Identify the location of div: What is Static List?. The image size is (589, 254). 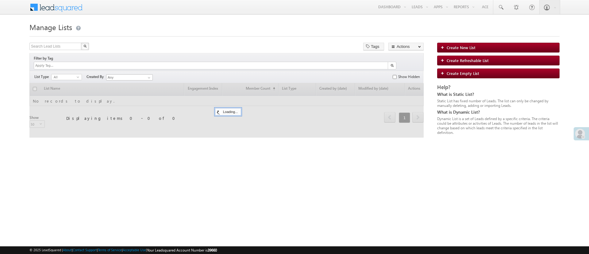
(498, 94).